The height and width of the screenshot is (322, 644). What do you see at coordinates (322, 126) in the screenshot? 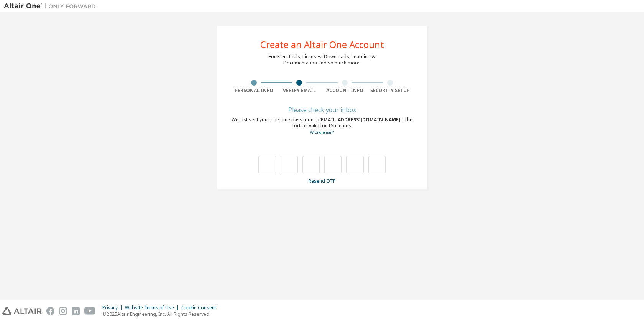
I see `div: We just sent your one-time passcode to . The code is valid for 15 minutes.` at bounding box center [322, 126].